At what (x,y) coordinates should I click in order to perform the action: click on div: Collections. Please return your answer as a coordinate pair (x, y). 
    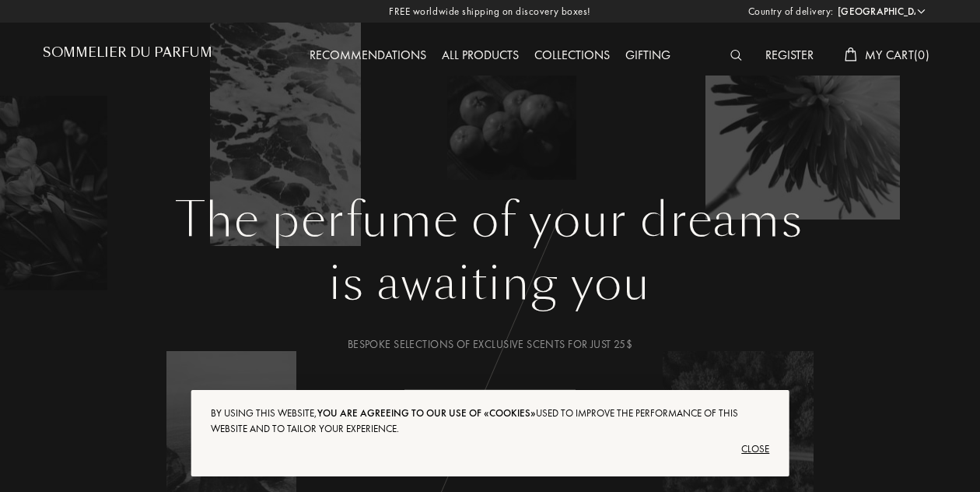
    Looking at the image, I should click on (571, 56).